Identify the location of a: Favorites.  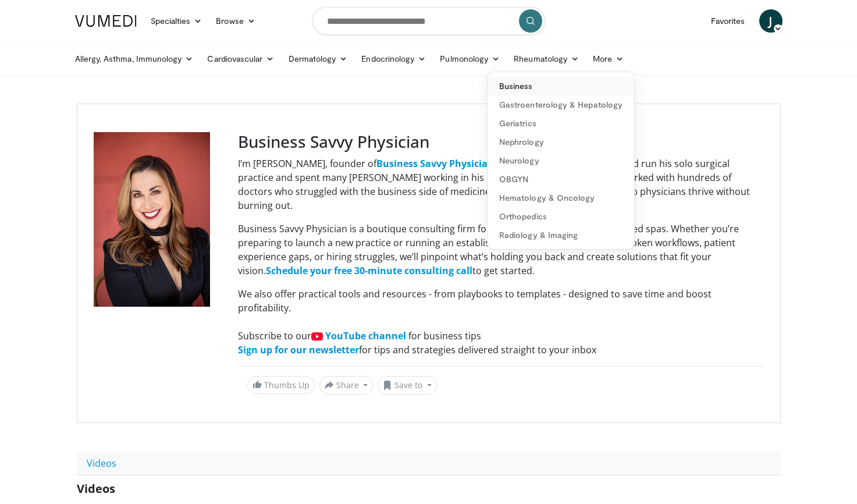
(728, 21).